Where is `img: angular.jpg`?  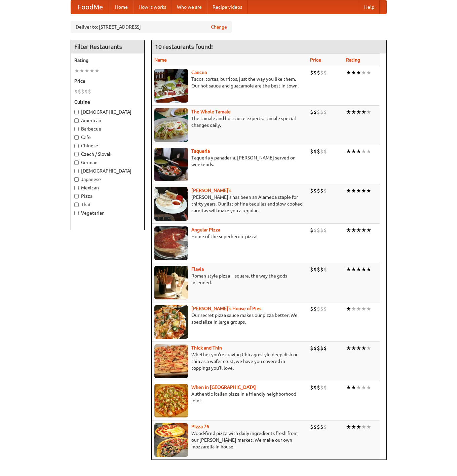
img: angular.jpg is located at coordinates (171, 243).